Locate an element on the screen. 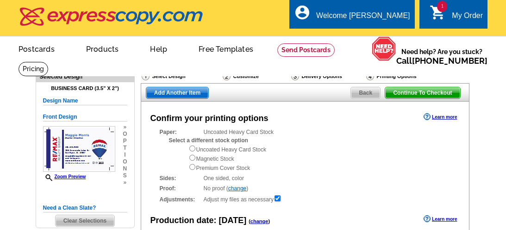 This screenshot has width=506, height=230. i: shopping_cart is located at coordinates (438, 12).